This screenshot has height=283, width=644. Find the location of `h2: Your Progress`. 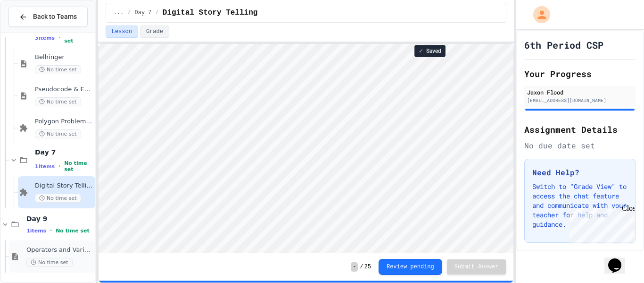

h2: Your Progress is located at coordinates (580, 73).